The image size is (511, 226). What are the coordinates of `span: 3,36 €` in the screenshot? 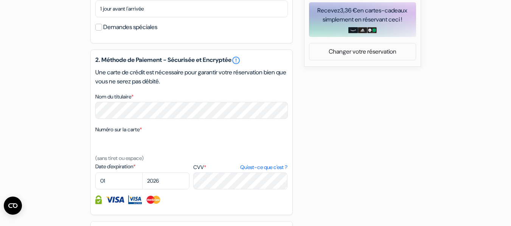 It's located at (348, 10).